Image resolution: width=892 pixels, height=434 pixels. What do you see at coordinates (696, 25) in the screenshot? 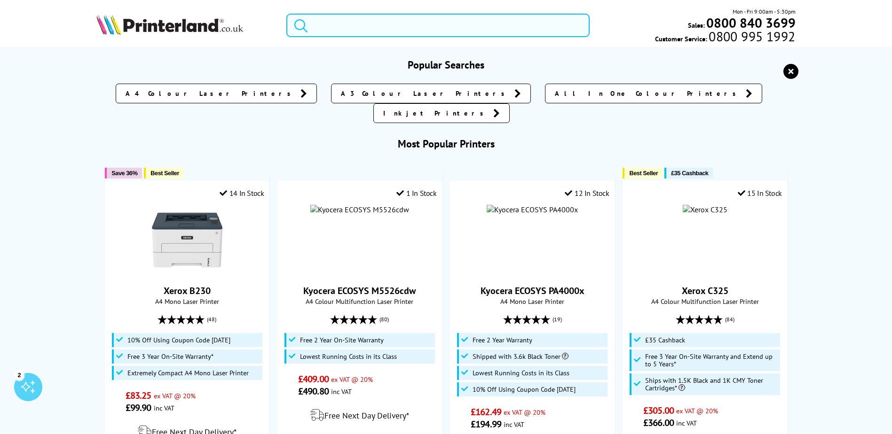
I see `span: Sales:` at bounding box center [696, 25].